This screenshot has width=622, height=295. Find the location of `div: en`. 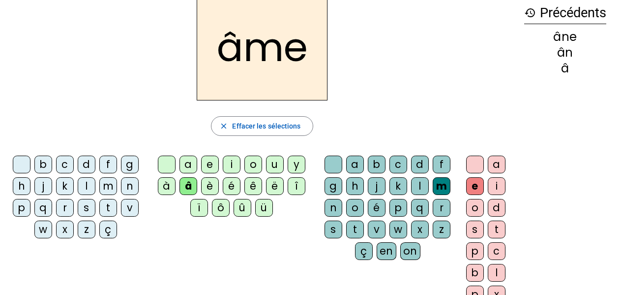

div: en is located at coordinates (387, 251).